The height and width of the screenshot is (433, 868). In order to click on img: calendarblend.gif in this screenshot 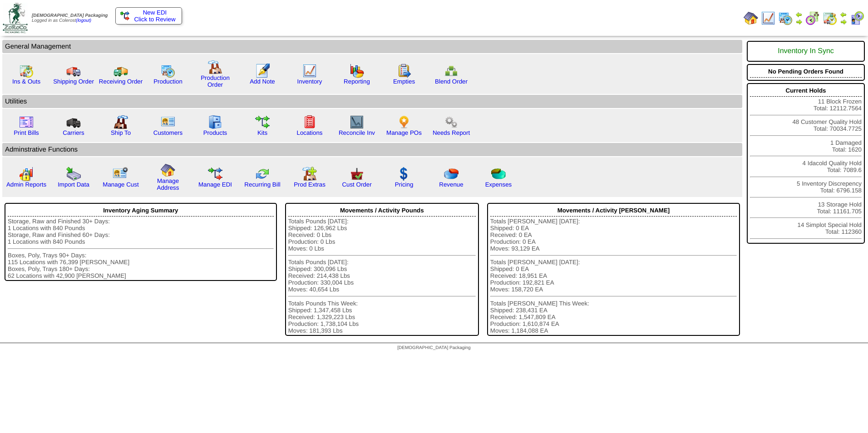, I will do `click(813, 18)`.